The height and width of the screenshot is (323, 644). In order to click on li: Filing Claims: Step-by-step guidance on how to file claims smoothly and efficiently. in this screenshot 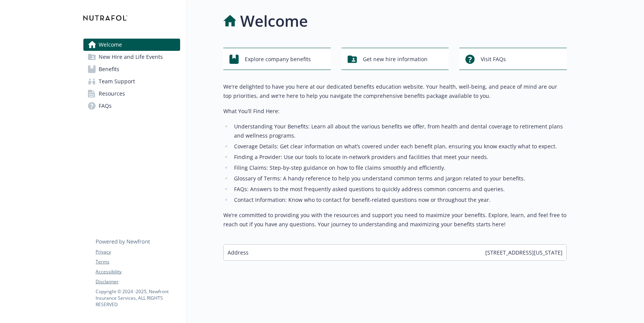, I will do `click(399, 168)`.